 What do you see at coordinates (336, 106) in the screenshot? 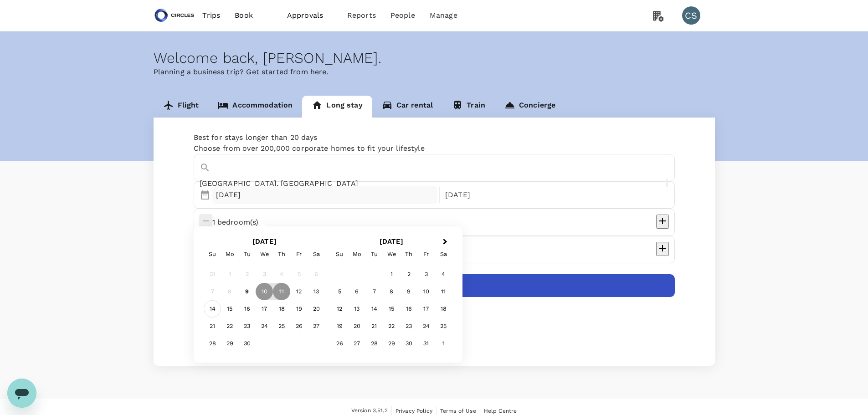
I see `a: Long stay` at bounding box center [336, 106].